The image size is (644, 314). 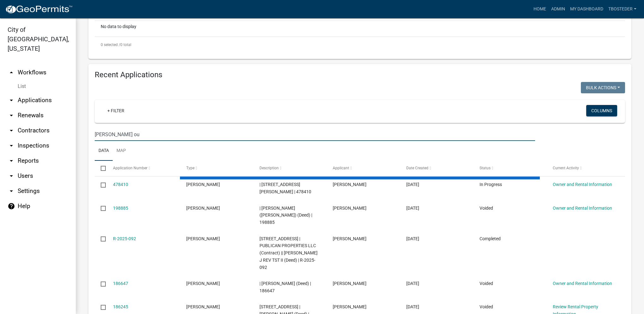 What do you see at coordinates (360, 45) in the screenshot?
I see `div: 0 total` at bounding box center [360, 45].